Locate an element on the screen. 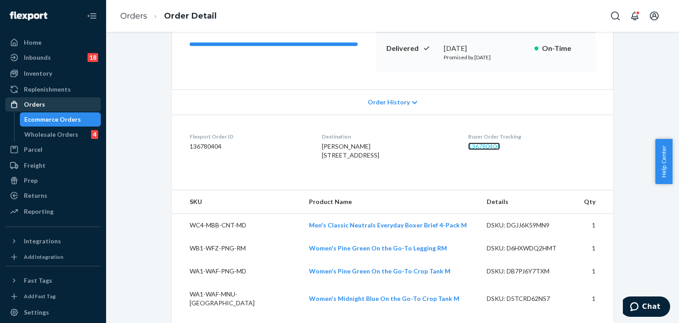 This screenshot has height=323, width=679. a: Wholesale Orders4 is located at coordinates (61, 134).